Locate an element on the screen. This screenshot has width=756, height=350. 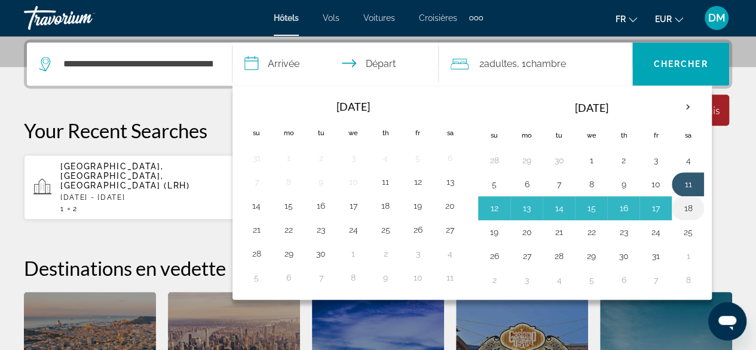
div: Search widget is located at coordinates (378, 64).